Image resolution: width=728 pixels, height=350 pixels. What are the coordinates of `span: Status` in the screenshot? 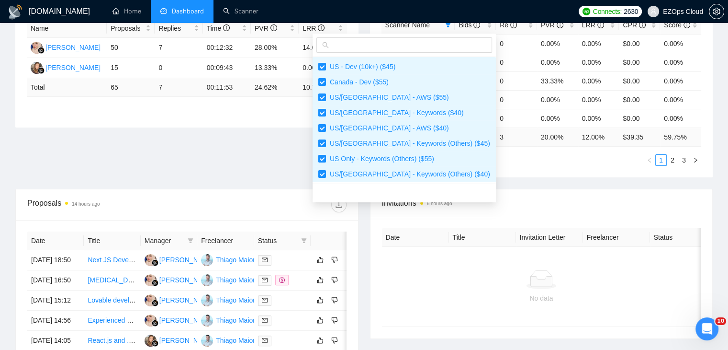 It's located at (278, 240).